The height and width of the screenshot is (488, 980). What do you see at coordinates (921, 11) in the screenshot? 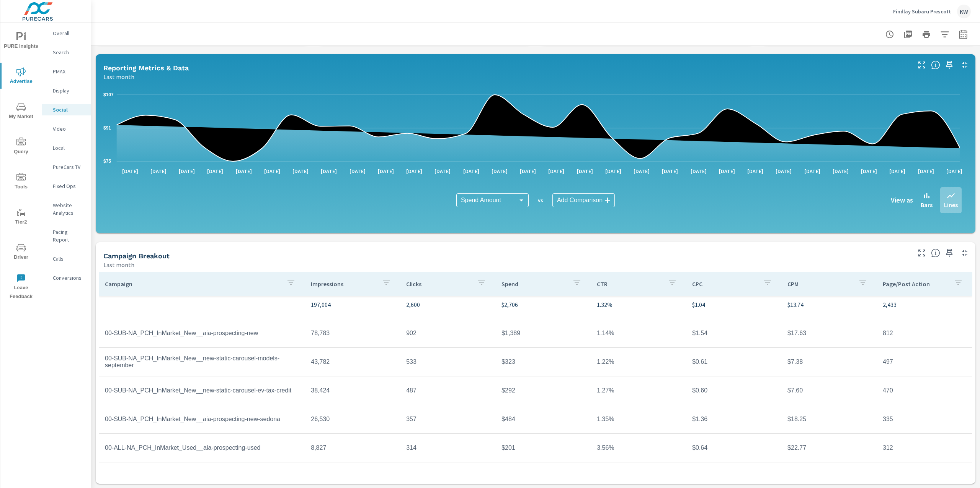
I see `p: Findlay Subaru Prescott` at bounding box center [921, 11].